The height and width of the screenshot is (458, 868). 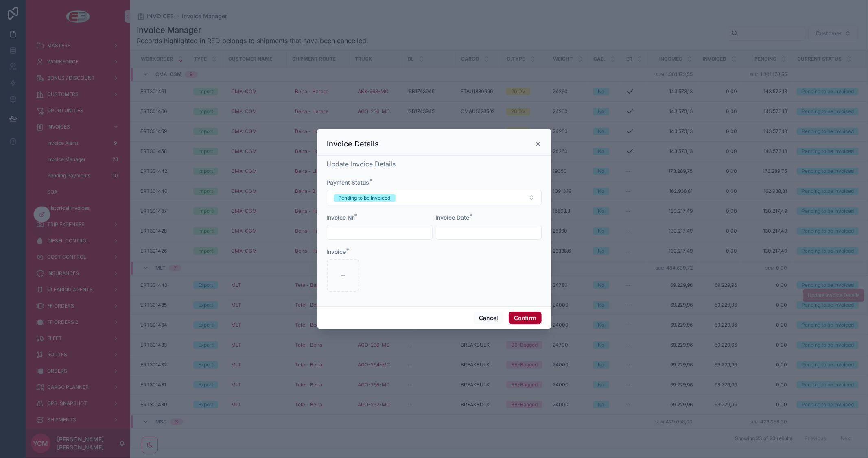 I want to click on span: Invoice Nr, so click(x=341, y=217).